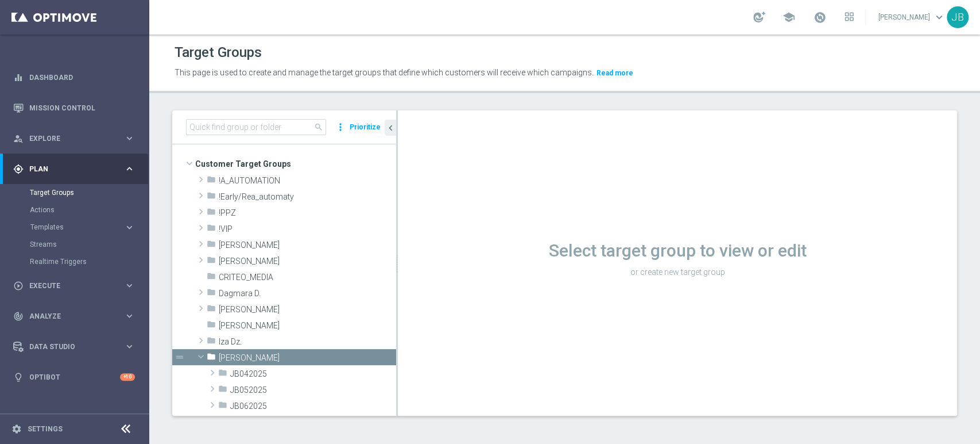 This screenshot has width=980, height=444. Describe the element at coordinates (340, 127) in the screenshot. I see `i: more_vert` at that location.